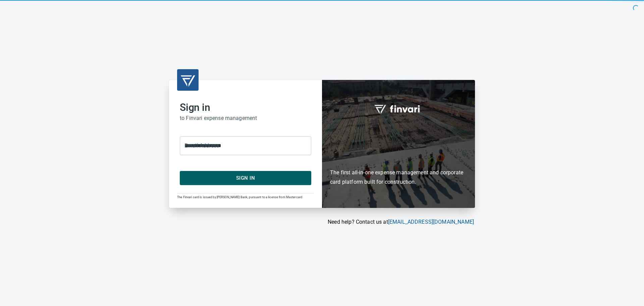  I want to click on img: transparent_logo.png, so click(188, 80).